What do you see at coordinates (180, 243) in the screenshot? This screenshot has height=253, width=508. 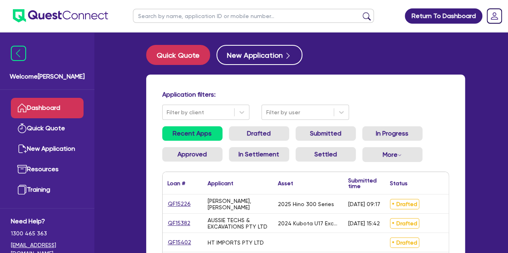 I see `a: QF15402` at bounding box center [180, 243].